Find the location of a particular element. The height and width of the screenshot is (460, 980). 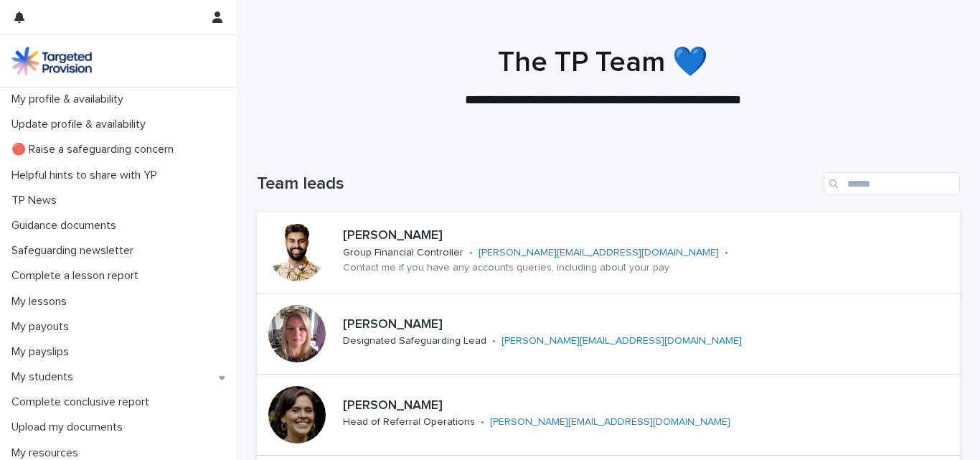

p: Complete conclusive report is located at coordinates (83, 401).